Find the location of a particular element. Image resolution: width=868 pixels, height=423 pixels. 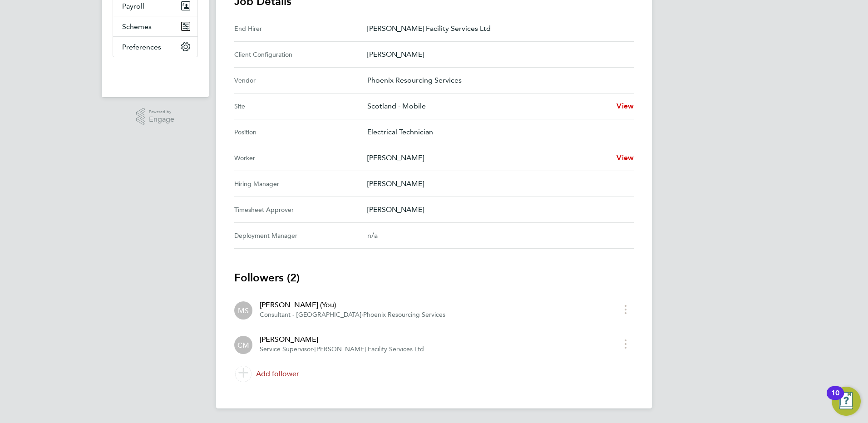

a: Powered byEngage is located at coordinates (155, 117).